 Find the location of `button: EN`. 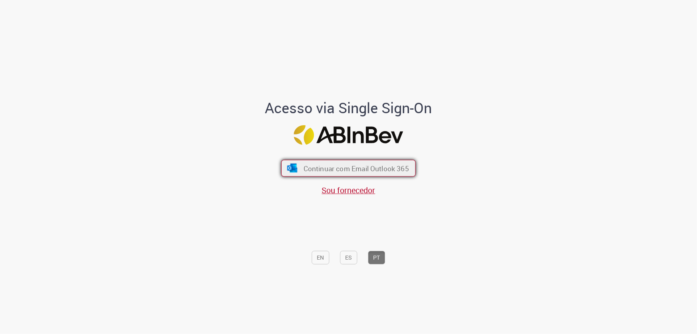

button: EN is located at coordinates (321, 257).